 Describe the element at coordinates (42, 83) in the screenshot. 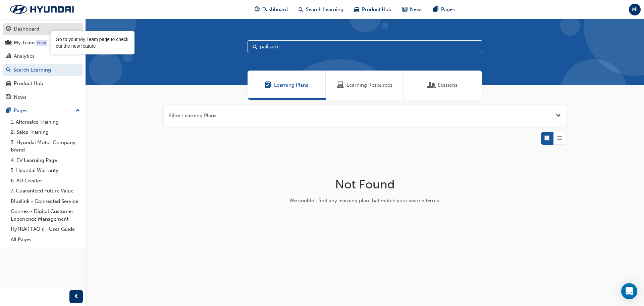

I see `a: Product Hub` at that location.